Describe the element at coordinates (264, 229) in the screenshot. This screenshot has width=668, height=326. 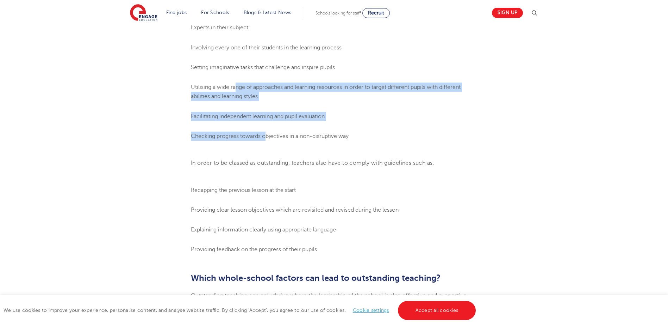
I see `span: Explaining information clearly using appropriate language` at that location.